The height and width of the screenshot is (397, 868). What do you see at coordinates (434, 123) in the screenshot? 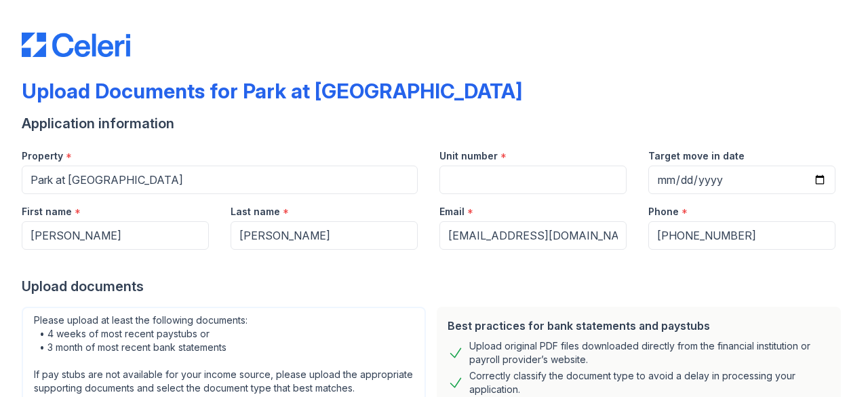
I see `div: Application information` at bounding box center [434, 123].